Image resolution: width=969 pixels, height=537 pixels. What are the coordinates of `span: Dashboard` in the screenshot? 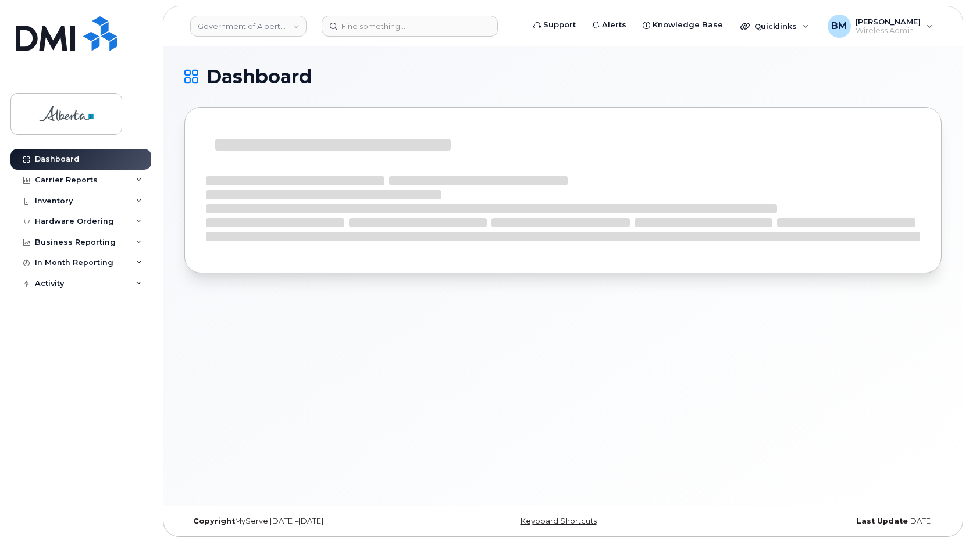 It's located at (259, 77).